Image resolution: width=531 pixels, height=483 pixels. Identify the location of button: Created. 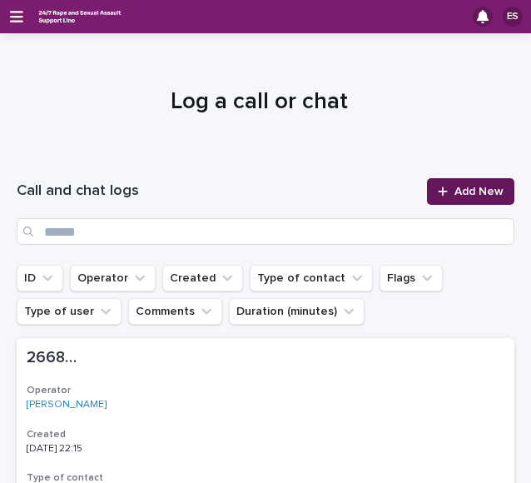
(202, 278).